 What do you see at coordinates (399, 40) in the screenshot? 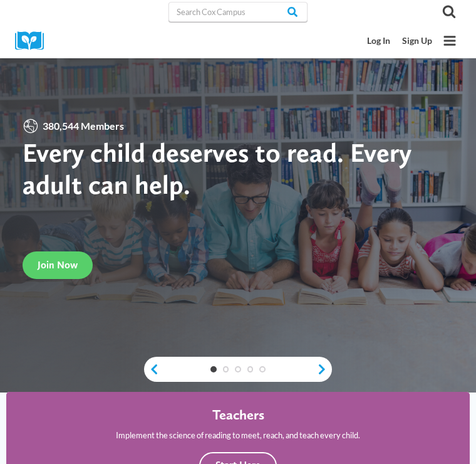
I see `nav: Secondary Mobile Navigation` at bounding box center [399, 40].